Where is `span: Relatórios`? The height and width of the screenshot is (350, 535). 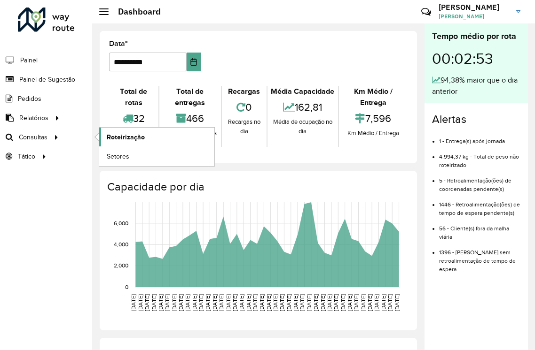
span: Relatórios is located at coordinates (34, 118).